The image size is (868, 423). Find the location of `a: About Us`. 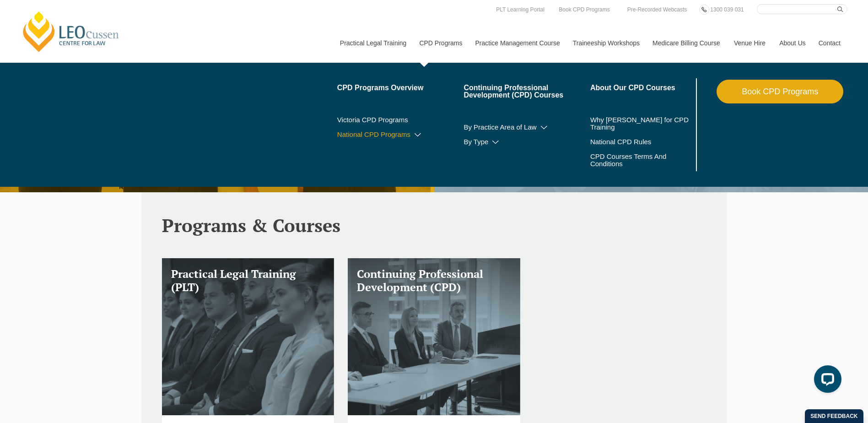

a: About Us is located at coordinates (792, 43).